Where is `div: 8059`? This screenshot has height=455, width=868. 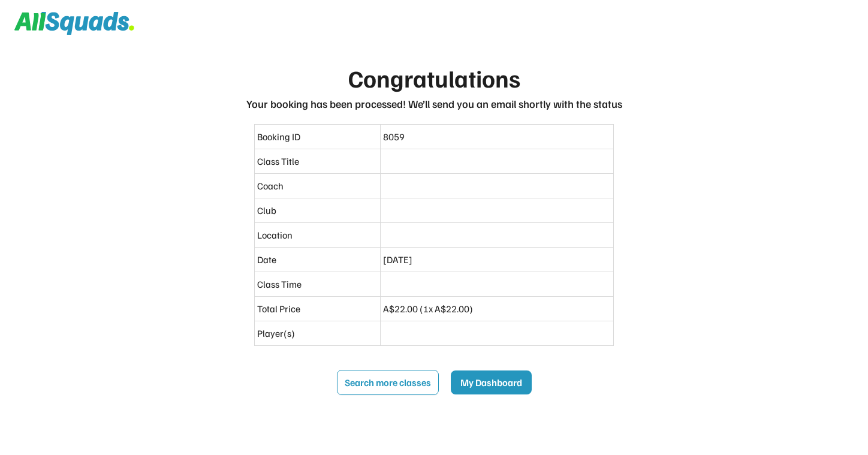
div: 8059 is located at coordinates (497, 137).